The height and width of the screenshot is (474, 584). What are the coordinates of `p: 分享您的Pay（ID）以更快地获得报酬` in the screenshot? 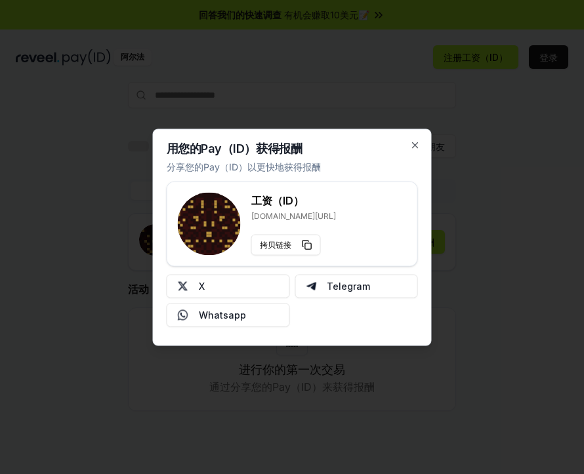 It's located at (243, 166).